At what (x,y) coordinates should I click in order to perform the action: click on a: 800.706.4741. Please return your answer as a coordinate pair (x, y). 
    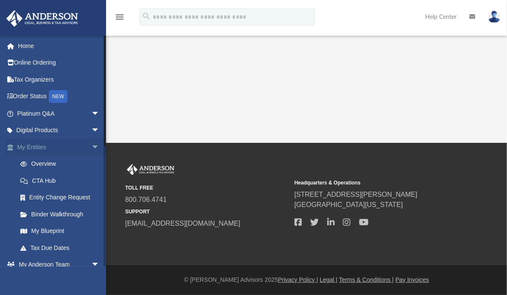
    Looking at the image, I should click on (146, 199).